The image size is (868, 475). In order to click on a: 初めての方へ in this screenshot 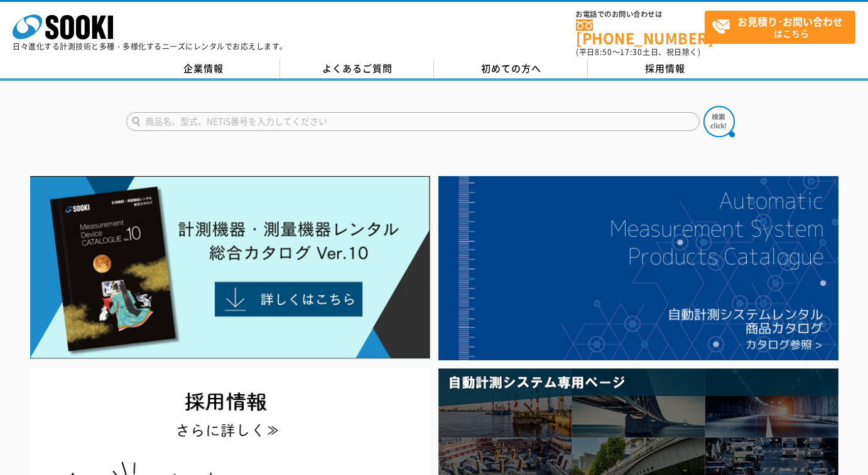, I will do `click(510, 69)`.